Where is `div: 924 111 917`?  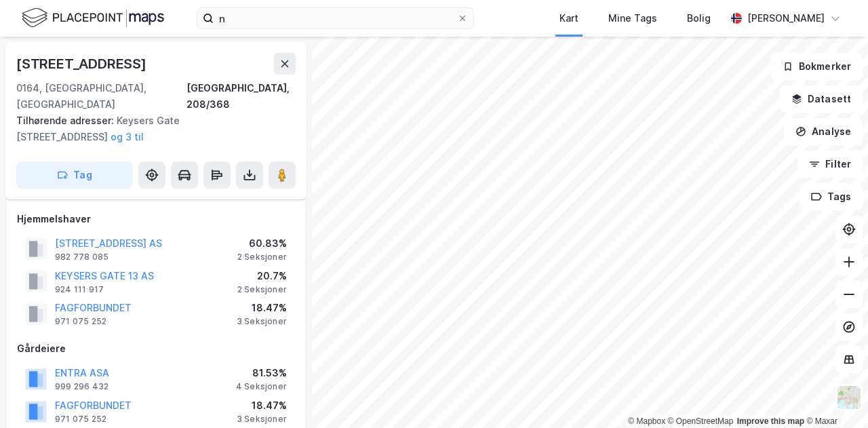
div: 924 111 917 is located at coordinates (80, 290).